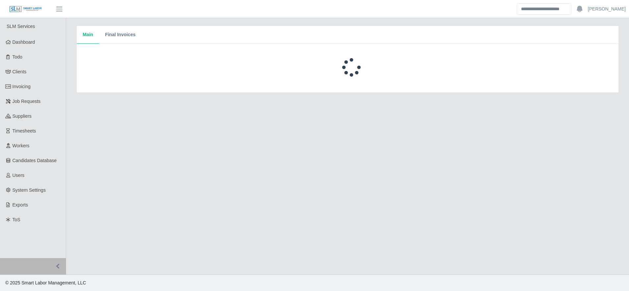 The width and height of the screenshot is (629, 291). What do you see at coordinates (20, 205) in the screenshot?
I see `span: Exports` at bounding box center [20, 205].